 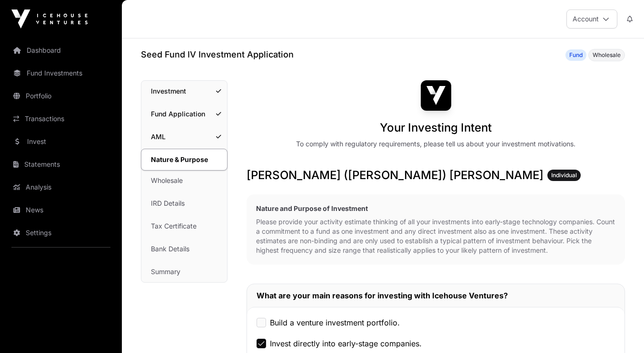 I want to click on a: Tax Certificate, so click(x=184, y=226).